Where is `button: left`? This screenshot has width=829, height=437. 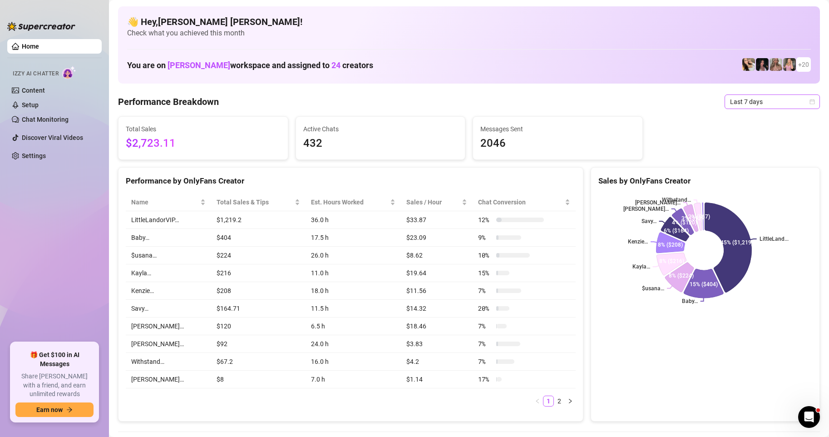
button: left is located at coordinates (538, 401).